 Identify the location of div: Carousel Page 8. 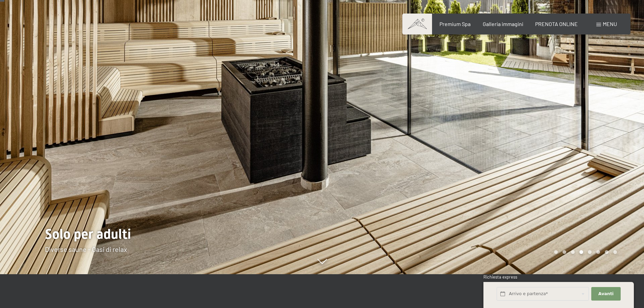
(615, 252).